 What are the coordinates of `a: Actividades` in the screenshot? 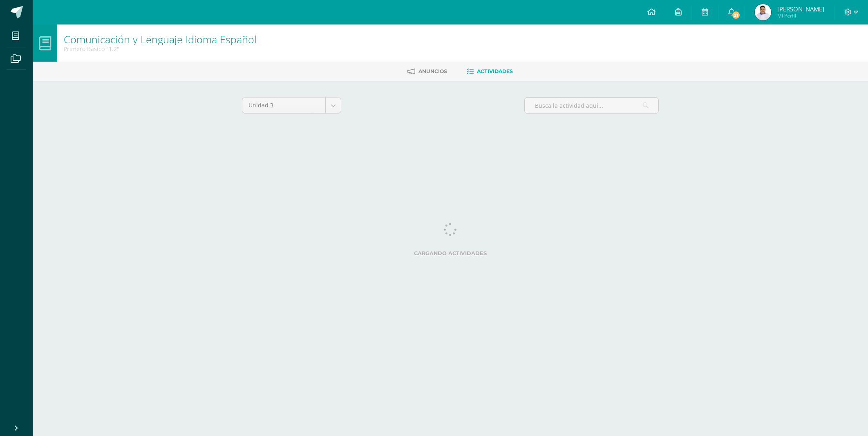 It's located at (490, 71).